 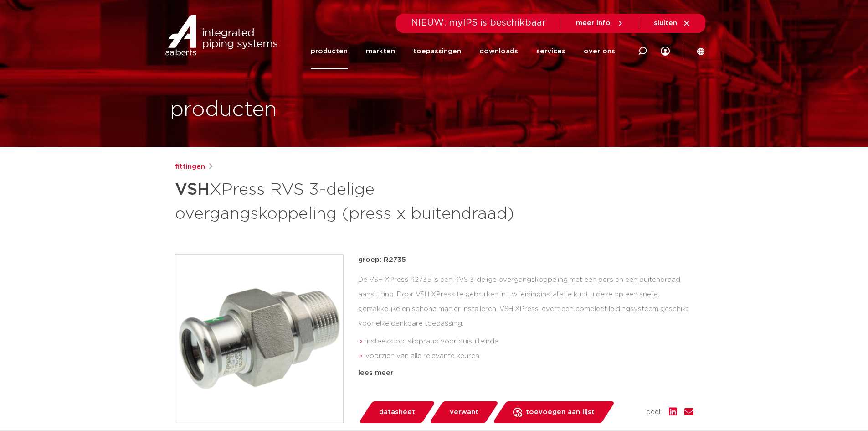 I want to click on span: sluiten, so click(x=665, y=23).